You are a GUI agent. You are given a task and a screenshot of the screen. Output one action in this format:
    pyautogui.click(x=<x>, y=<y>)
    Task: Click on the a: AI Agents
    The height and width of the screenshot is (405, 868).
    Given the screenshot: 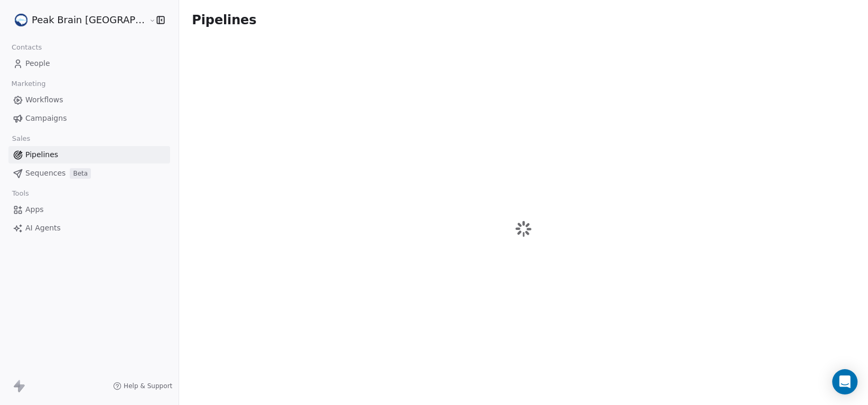 What is the action you would take?
    pyautogui.click(x=90, y=228)
    